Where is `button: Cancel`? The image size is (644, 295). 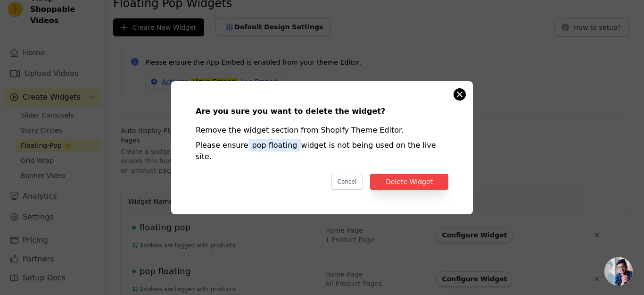 button: Cancel is located at coordinates (347, 182).